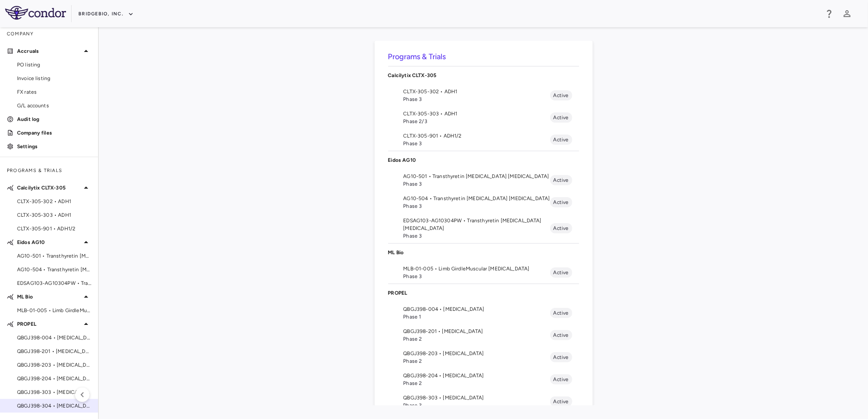 The height and width of the screenshot is (419, 868). I want to click on p: Company files, so click(55, 133).